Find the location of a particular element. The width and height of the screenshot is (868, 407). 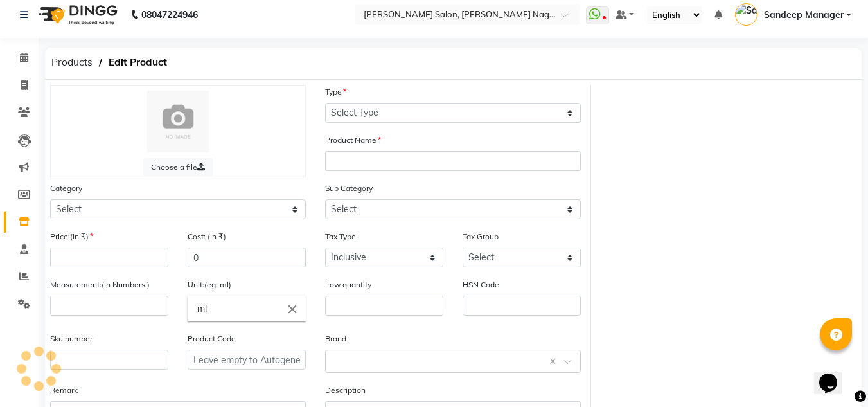

label: Product Name is located at coordinates (353, 140).